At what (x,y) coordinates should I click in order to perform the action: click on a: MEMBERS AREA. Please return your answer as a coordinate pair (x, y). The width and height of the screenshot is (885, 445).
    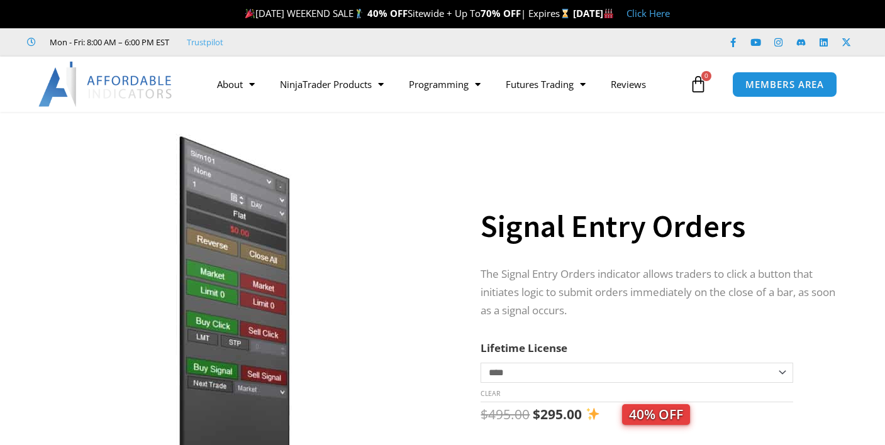
    Looking at the image, I should click on (784, 84).